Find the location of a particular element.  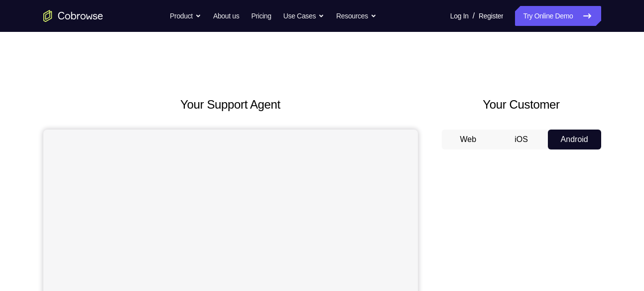

a: Try Online Demo is located at coordinates (558, 16).